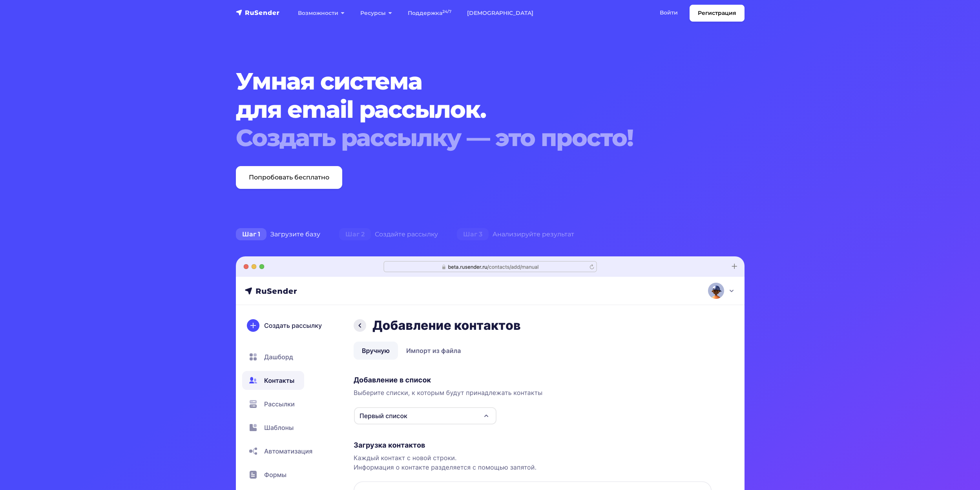  Describe the element at coordinates (278, 235) in the screenshot. I see `div: Загрузите базу` at that location.